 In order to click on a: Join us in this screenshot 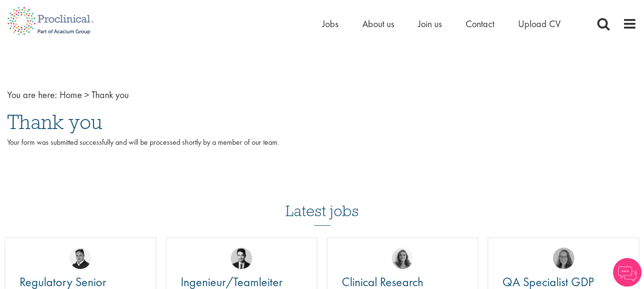, I will do `click(431, 24)`.